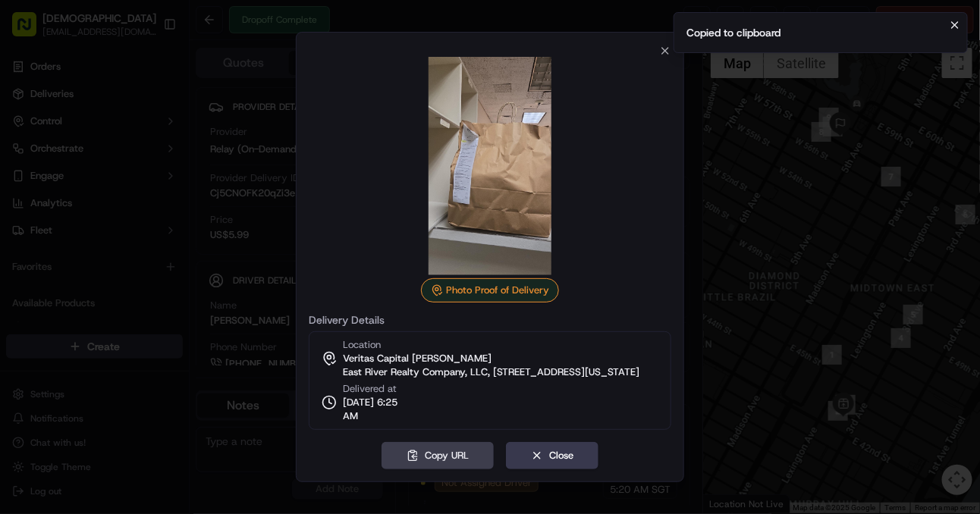  What do you see at coordinates (490, 320) in the screenshot?
I see `label: Delivery Details` at bounding box center [490, 320].